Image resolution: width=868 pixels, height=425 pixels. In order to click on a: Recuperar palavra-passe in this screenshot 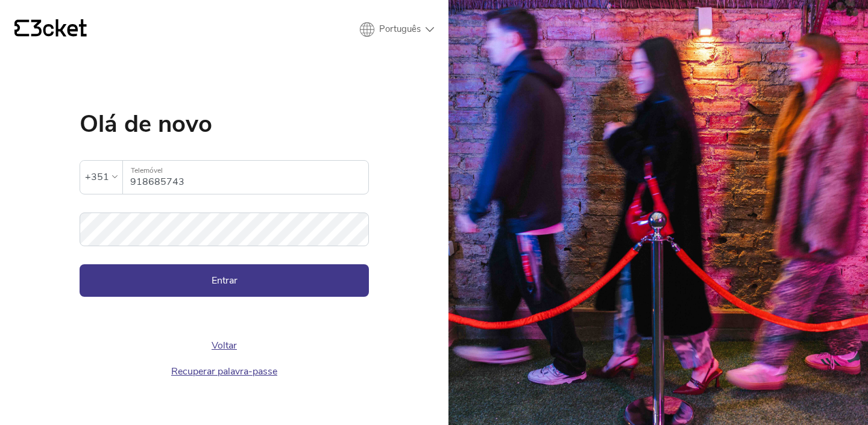, I will do `click(224, 372)`.